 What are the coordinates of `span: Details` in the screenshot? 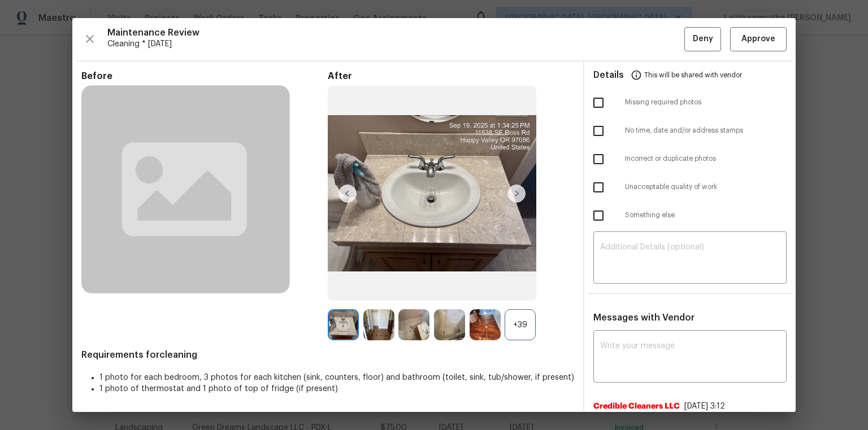 It's located at (609, 75).